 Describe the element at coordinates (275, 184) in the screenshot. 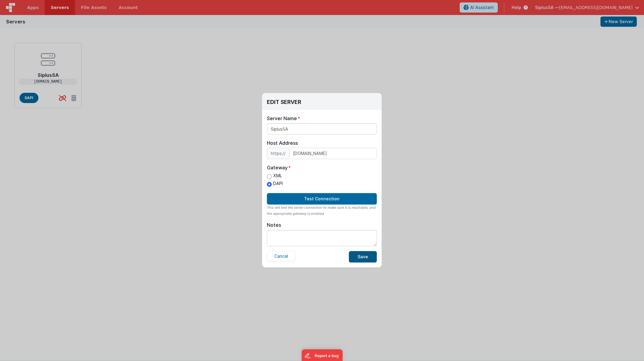

I see `label: DAPI` at that location.